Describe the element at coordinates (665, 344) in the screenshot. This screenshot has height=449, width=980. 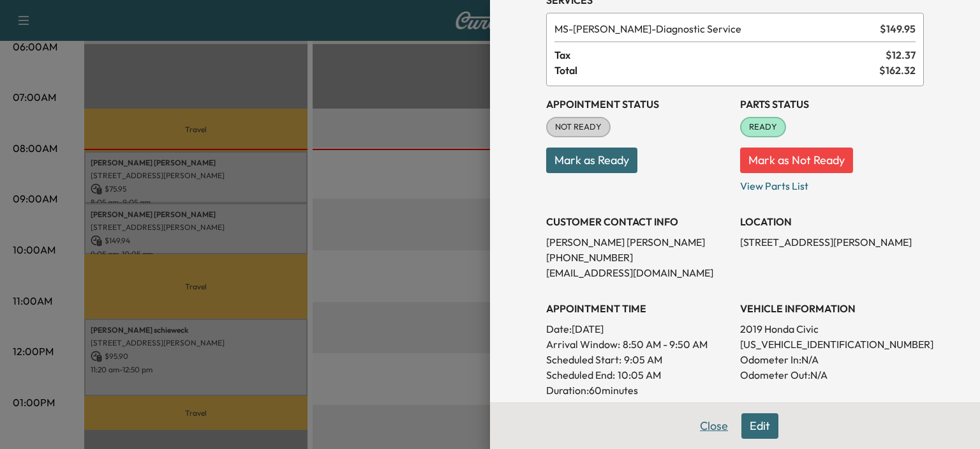
I see `span: 8:50 AM - 9:50 AM` at that location.